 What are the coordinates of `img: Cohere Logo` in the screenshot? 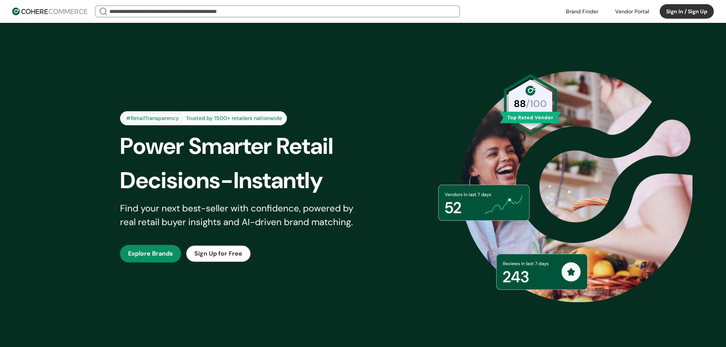 It's located at (50, 11).